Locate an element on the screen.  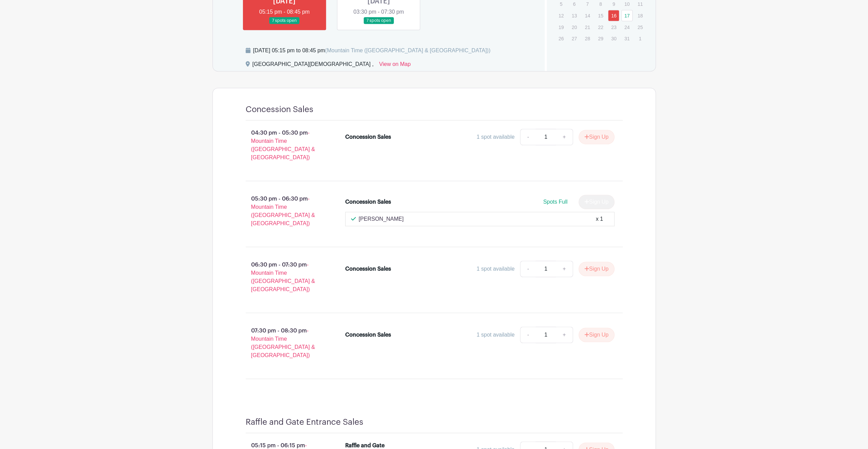
a: 17 is located at coordinates (627, 16).